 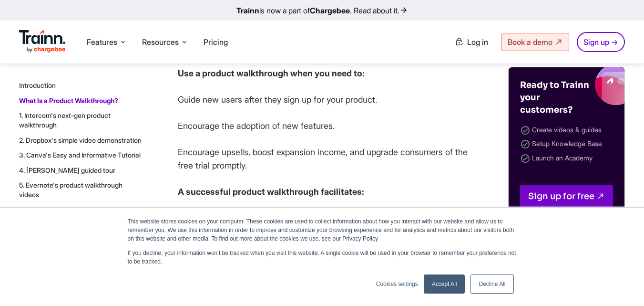 I want to click on strong: Use a product walkthrough when you need to:, so click(x=271, y=73).